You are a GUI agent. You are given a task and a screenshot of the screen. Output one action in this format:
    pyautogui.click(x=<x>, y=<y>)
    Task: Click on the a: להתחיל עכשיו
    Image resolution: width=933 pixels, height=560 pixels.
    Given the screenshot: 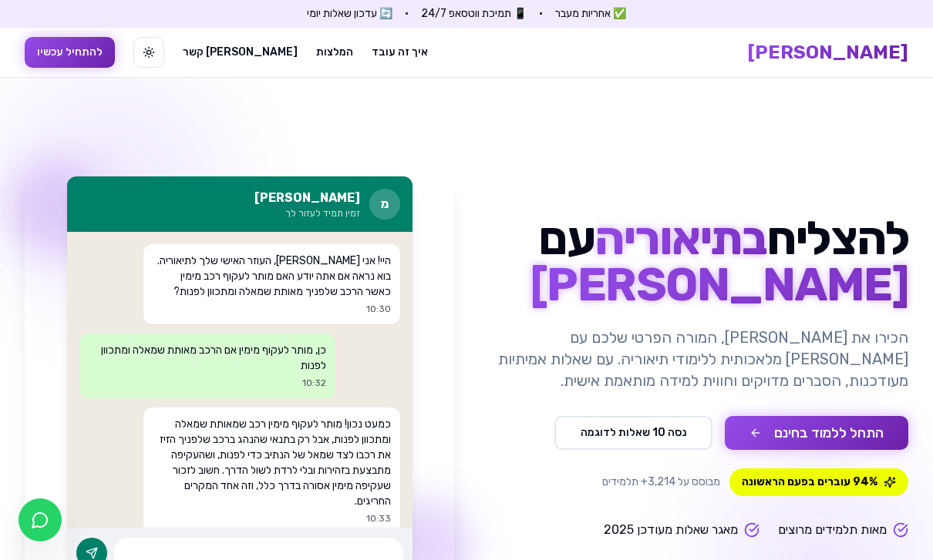 What is the action you would take?
    pyautogui.click(x=70, y=53)
    